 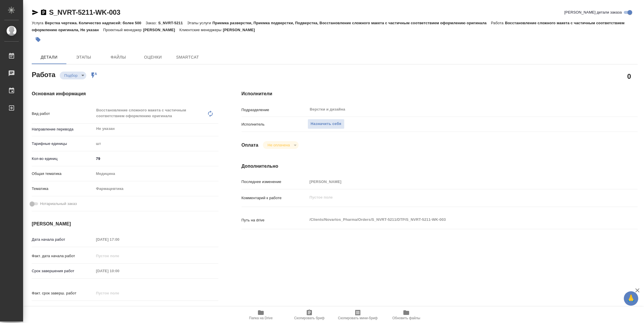 What do you see at coordinates (326, 124) in the screenshot?
I see `span: Назначить себя` at bounding box center [326, 124].